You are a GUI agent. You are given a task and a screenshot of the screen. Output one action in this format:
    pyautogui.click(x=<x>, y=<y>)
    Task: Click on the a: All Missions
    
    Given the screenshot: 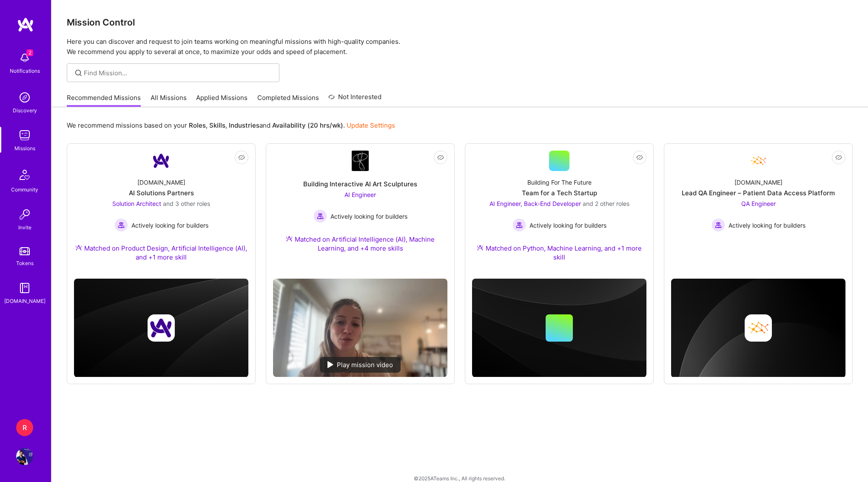 What is the action you would take?
    pyautogui.click(x=169, y=100)
    